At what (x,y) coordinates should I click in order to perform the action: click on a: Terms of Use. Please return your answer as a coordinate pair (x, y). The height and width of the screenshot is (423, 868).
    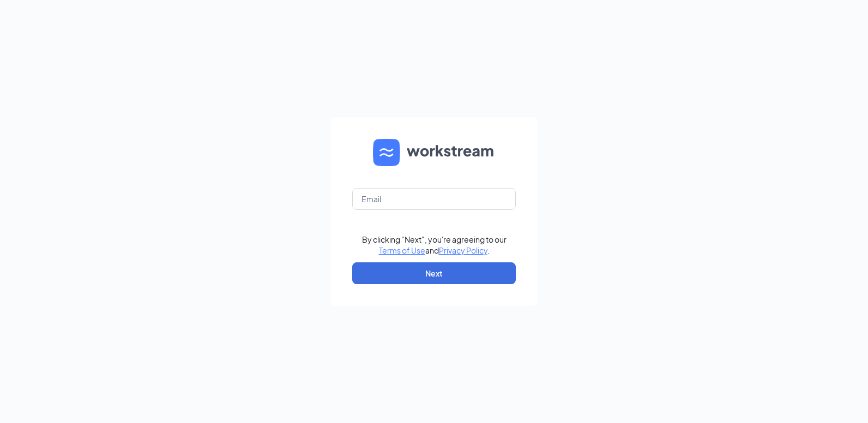
    Looking at the image, I should click on (402, 250).